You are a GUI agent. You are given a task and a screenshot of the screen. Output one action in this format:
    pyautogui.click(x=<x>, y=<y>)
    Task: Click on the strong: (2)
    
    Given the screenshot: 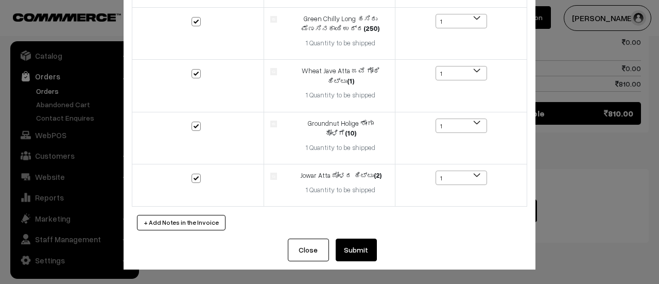 What is the action you would take?
    pyautogui.click(x=377, y=175)
    